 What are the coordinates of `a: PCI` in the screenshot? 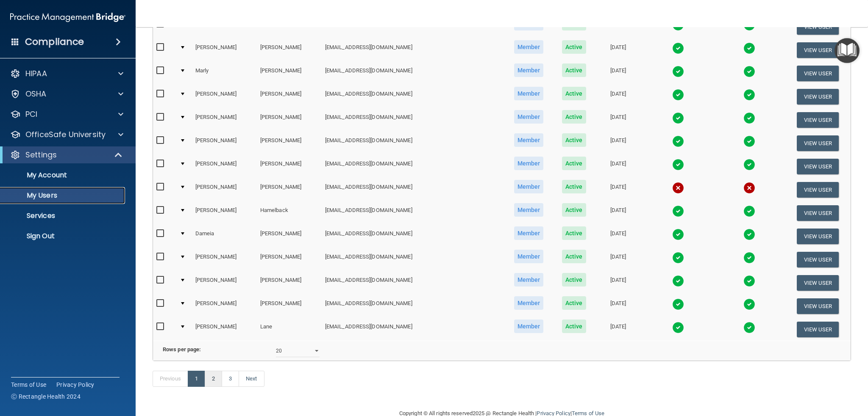 It's located at (67, 114).